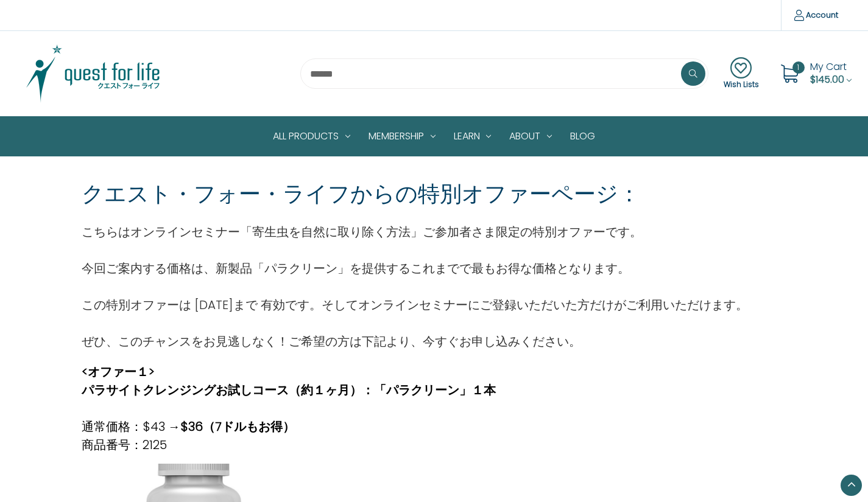 The width and height of the screenshot is (868, 502). Describe the element at coordinates (402, 136) in the screenshot. I see `a: Membership` at that location.